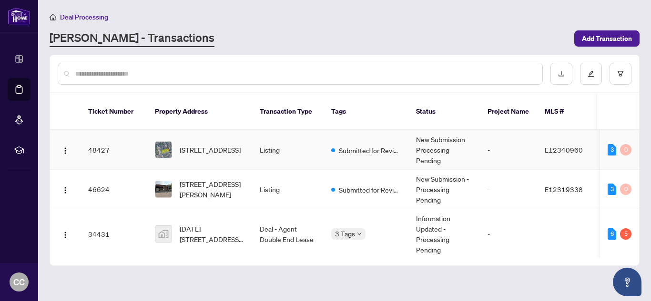 The height and width of the screenshot is (301, 651). I want to click on td: 34431, so click(114, 234).